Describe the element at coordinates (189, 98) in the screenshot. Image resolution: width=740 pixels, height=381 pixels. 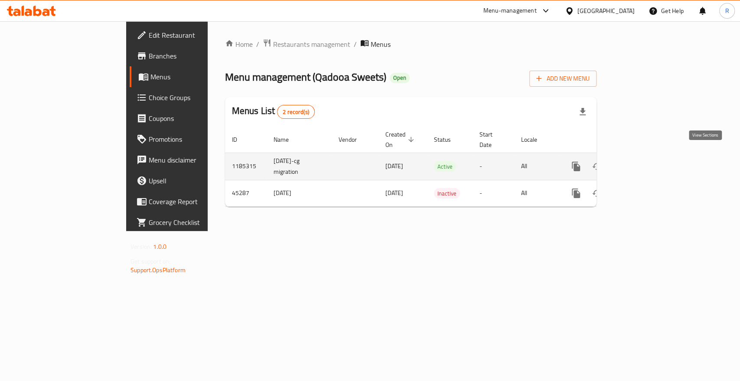
I see `a: Choice Groups` at that location.